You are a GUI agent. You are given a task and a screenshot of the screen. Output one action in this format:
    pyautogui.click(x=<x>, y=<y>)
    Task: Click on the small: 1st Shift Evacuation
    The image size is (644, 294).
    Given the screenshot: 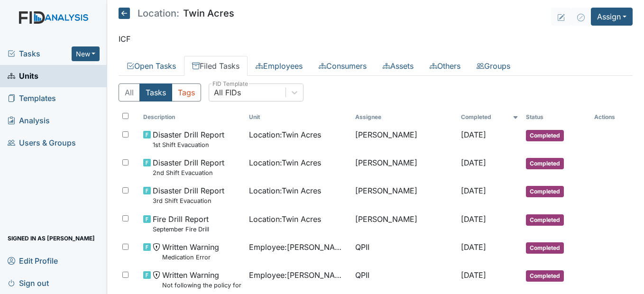 What is the action you would take?
    pyautogui.click(x=188, y=145)
    